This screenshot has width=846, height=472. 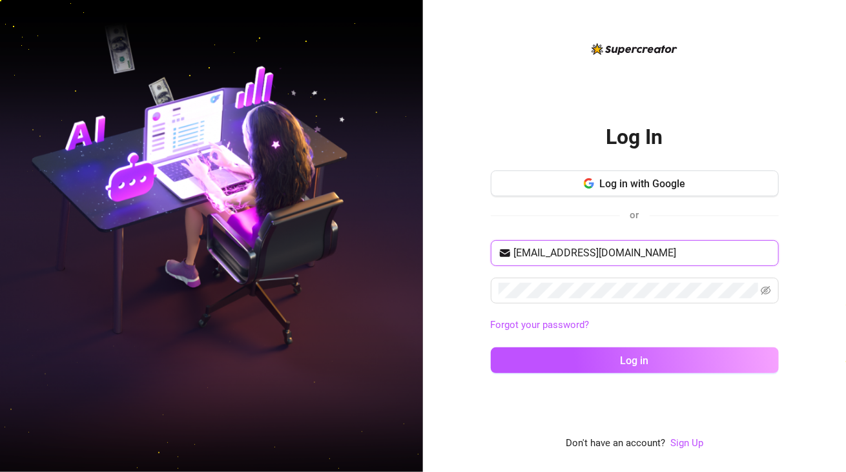 What do you see at coordinates (766, 291) in the screenshot?
I see `span: eye-invisible` at bounding box center [766, 291].